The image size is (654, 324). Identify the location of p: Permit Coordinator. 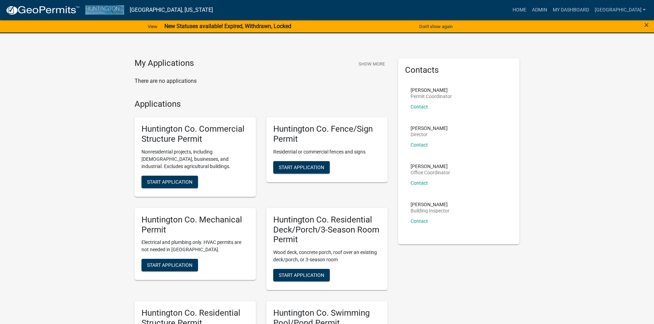
(431, 96).